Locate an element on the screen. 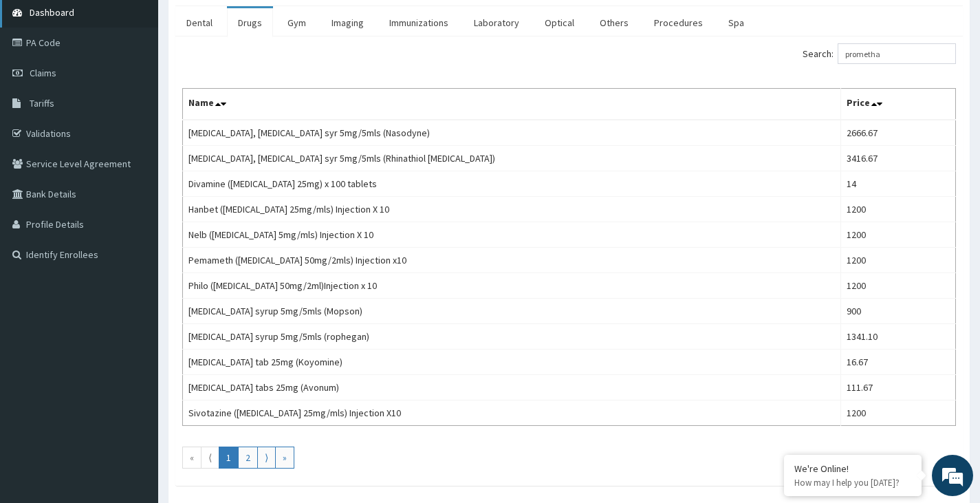 The height and width of the screenshot is (503, 980). a: Optical is located at coordinates (559, 23).